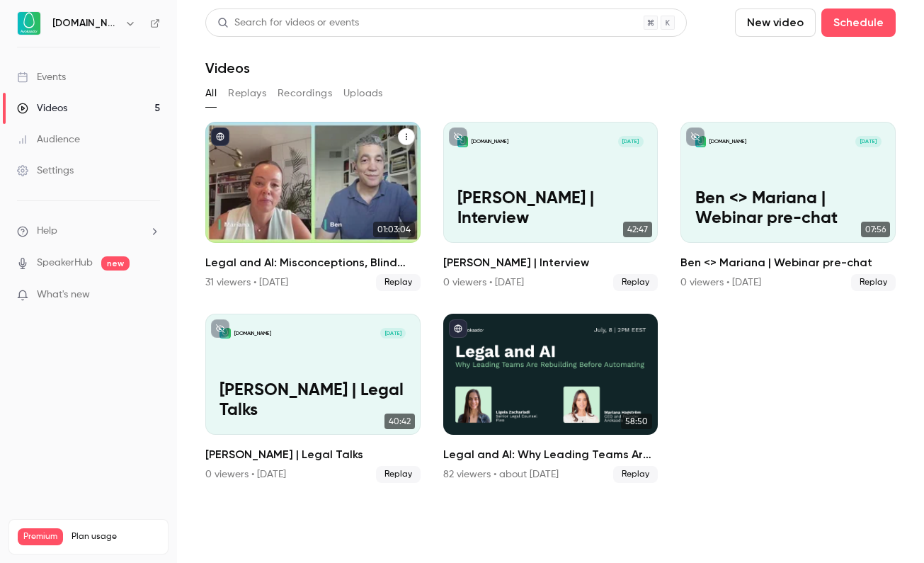 The height and width of the screenshot is (563, 924). I want to click on ul: Videos, so click(550, 302).